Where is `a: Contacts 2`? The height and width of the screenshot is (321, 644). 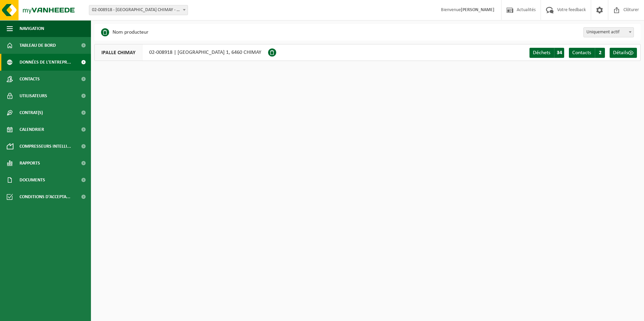 a: Contacts 2 is located at coordinates (587, 52).